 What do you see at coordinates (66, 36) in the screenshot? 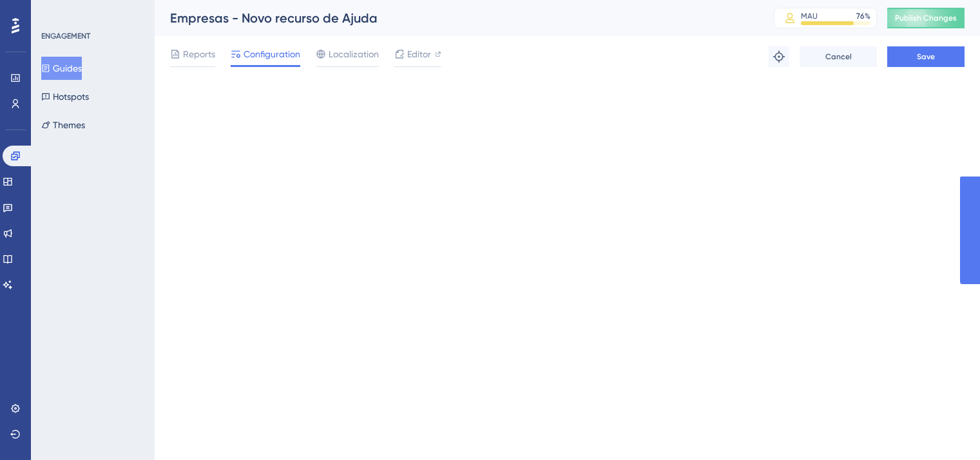
I see `div: ENGAGEMENT` at bounding box center [66, 36].